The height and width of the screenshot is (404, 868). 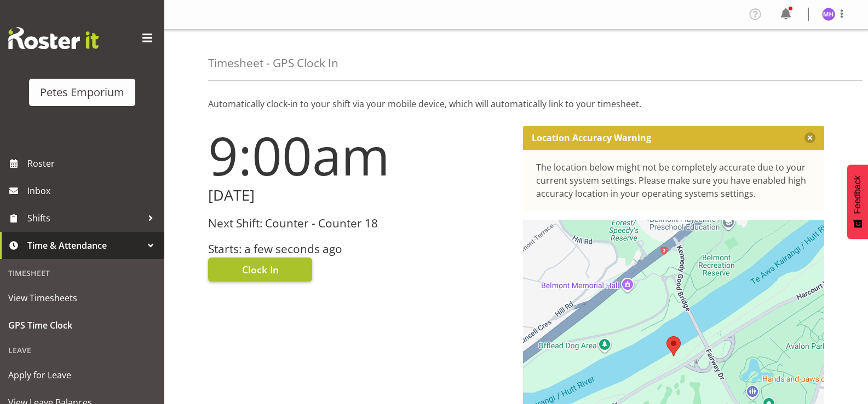 I want to click on p: Automatically clock-in to your shift via your mobile device, which will automatically link to you..., so click(x=516, y=104).